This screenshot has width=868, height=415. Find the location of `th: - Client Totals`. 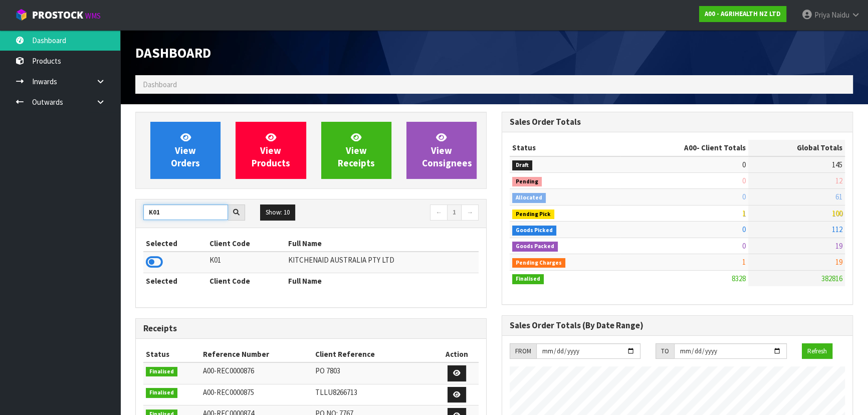

th: - Client Totals is located at coordinates (684, 148).